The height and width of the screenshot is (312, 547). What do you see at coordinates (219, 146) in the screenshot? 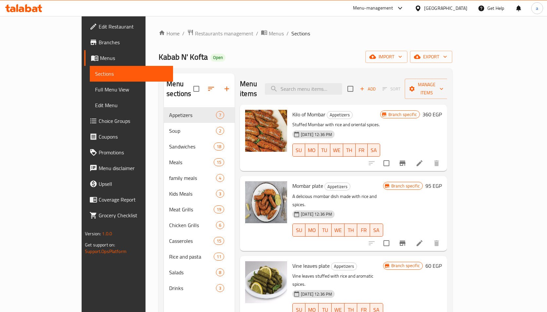
I see `span: 18` at bounding box center [219, 146].